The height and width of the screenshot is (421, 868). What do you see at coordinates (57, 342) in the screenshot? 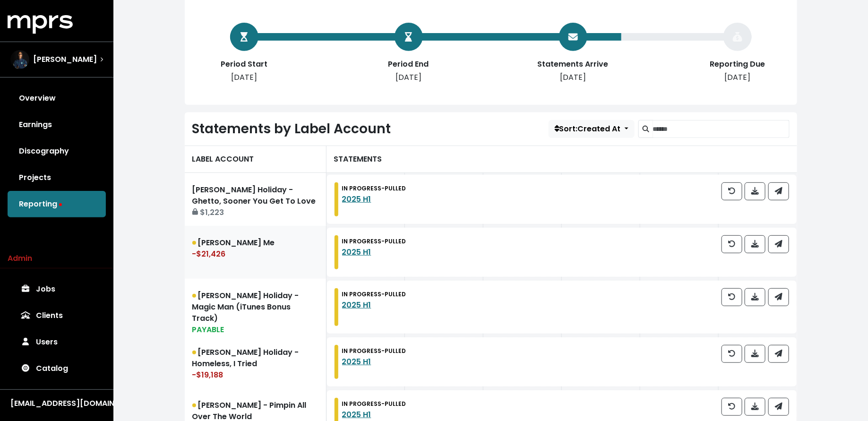
I see `a: Users` at bounding box center [57, 342].